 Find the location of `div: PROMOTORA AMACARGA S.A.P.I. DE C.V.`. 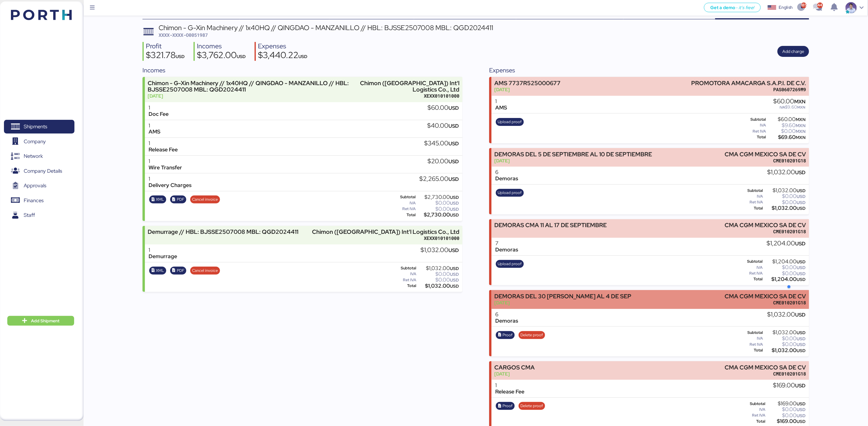

div: PROMOTORA AMACARGA S.A.P.I. DE C.V. is located at coordinates (749, 83).